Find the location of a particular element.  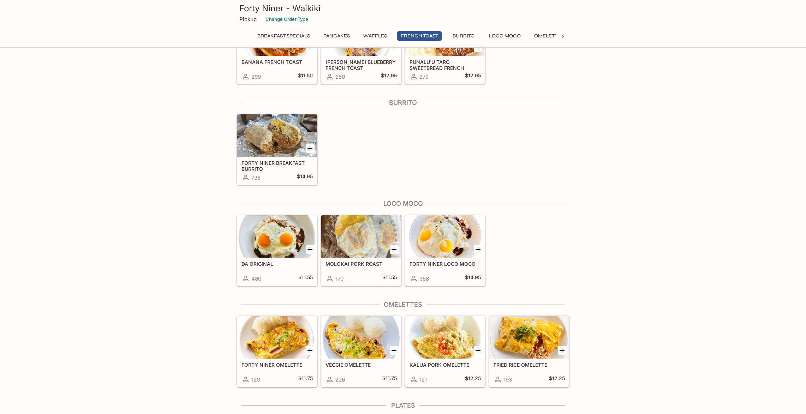

button: Add DA ORIGINAL is located at coordinates (310, 249).